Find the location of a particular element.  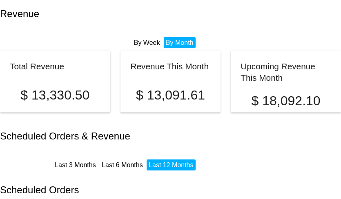

p: $ 13,330.50 is located at coordinates (55, 95).